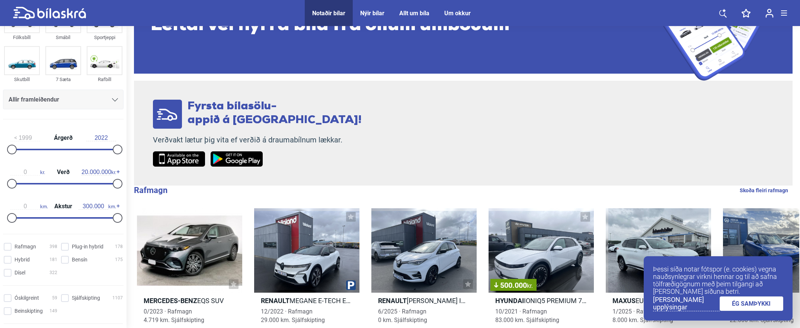 This screenshot has height=328, width=800. I want to click on div: Sportjeppi, so click(105, 37).